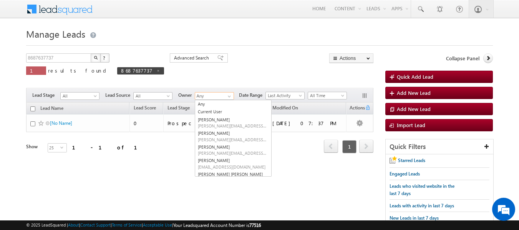 The height and width of the screenshot is (230, 519). I want to click on a: Lead Score, so click(145, 109).